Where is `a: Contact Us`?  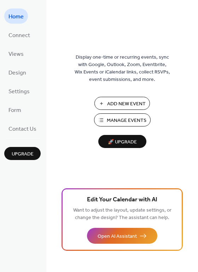 a: Contact Us is located at coordinates (22, 128).